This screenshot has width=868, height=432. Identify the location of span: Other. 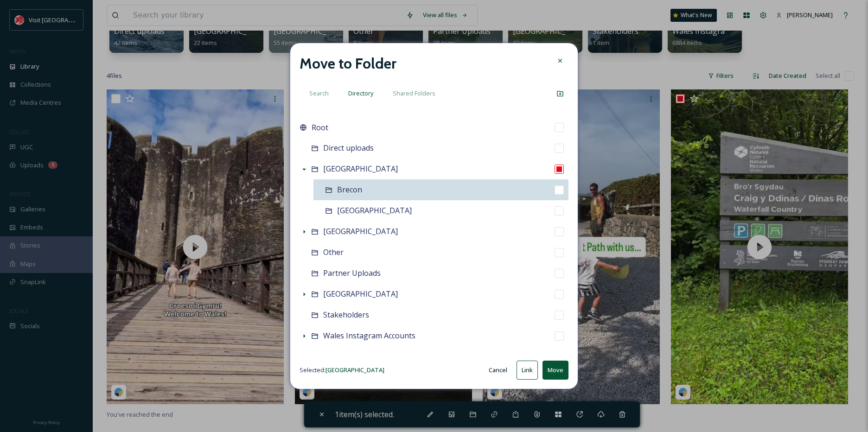
(334, 252).